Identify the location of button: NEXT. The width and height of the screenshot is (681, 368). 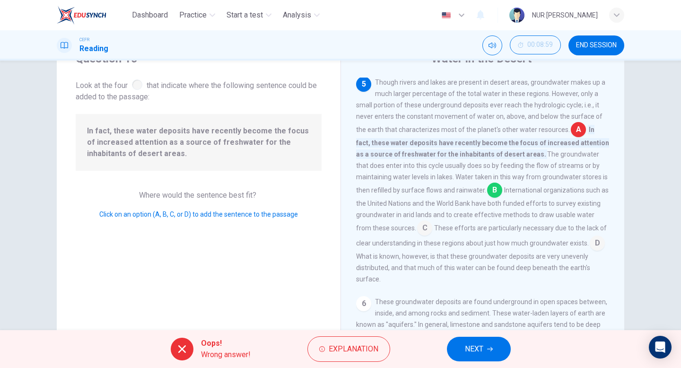
(479, 349).